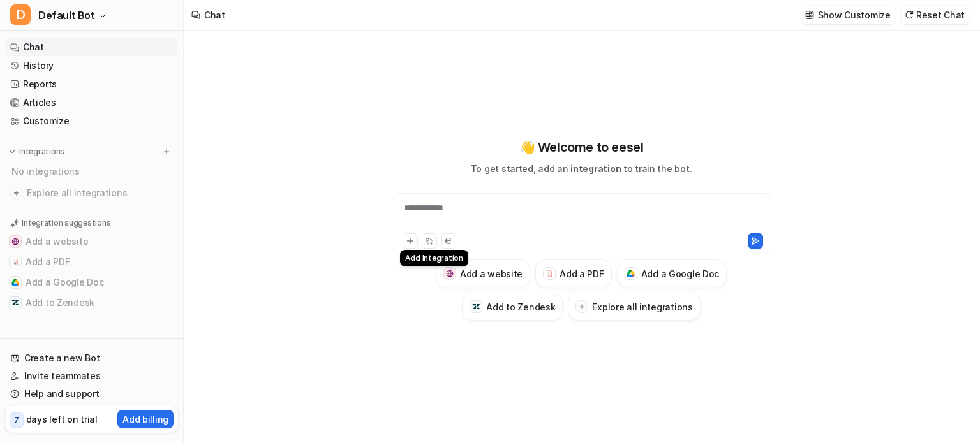 This screenshot has height=443, width=980. What do you see at coordinates (146, 419) in the screenshot?
I see `button: Add billing` at bounding box center [146, 419].